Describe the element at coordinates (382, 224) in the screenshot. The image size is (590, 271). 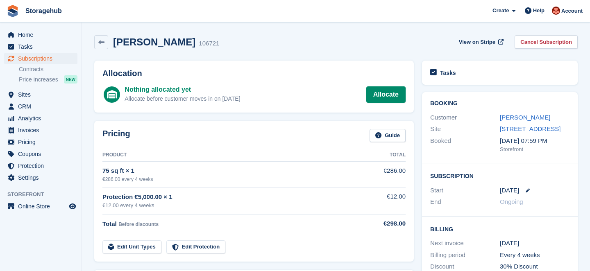
I see `div: €298.00` at that location.